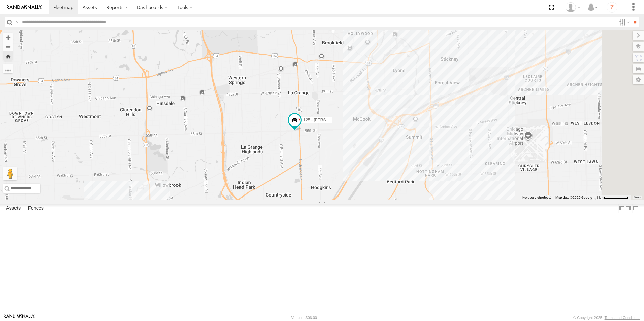  What do you see at coordinates (637, 198) in the screenshot?
I see `a: Terms (opens in new tab)` at bounding box center [637, 198].